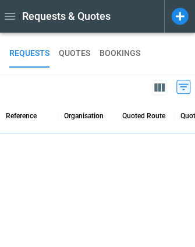 The height and width of the screenshot is (247, 195). Describe the element at coordinates (66, 16) in the screenshot. I see `h1: Requests & Quotes` at that location.